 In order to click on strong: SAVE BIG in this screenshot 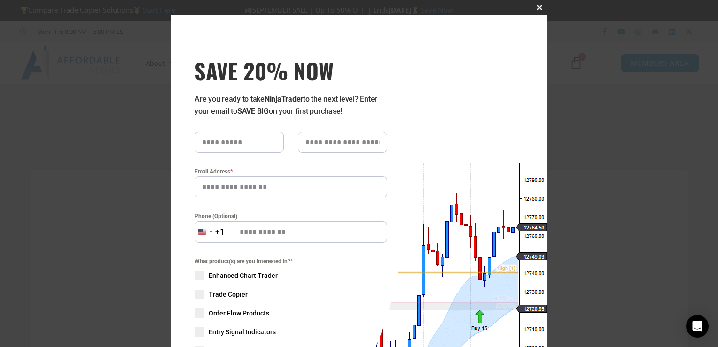, I will do `click(253, 111)`.